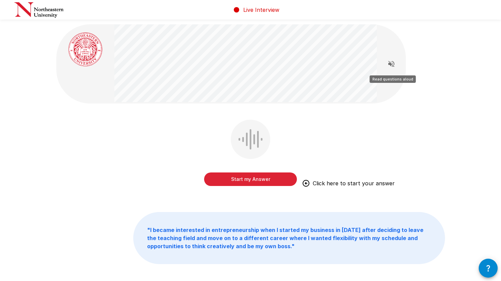 The width and height of the screenshot is (501, 281). What do you see at coordinates (392, 64) in the screenshot?
I see `button: Read questions aloud` at bounding box center [392, 64].